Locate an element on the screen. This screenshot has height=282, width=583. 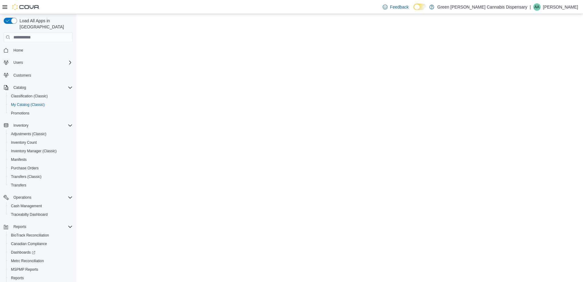
button: Metrc Reconciliation is located at coordinates (41, 261).